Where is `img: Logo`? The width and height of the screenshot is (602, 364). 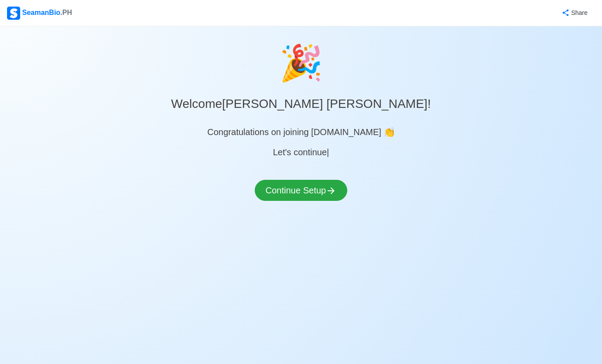 img: Logo is located at coordinates (14, 13).